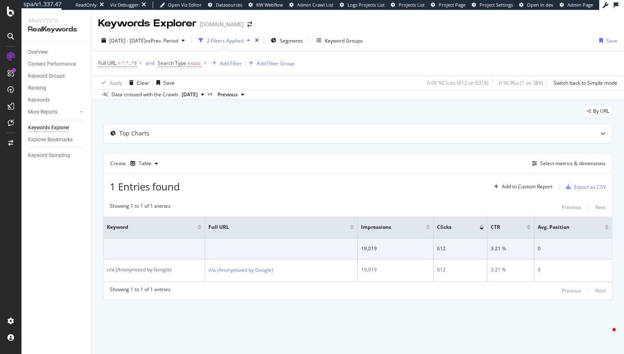 The height and width of the screenshot is (354, 624). Describe the element at coordinates (387, 227) in the screenshot. I see `span: Impressions` at that location.